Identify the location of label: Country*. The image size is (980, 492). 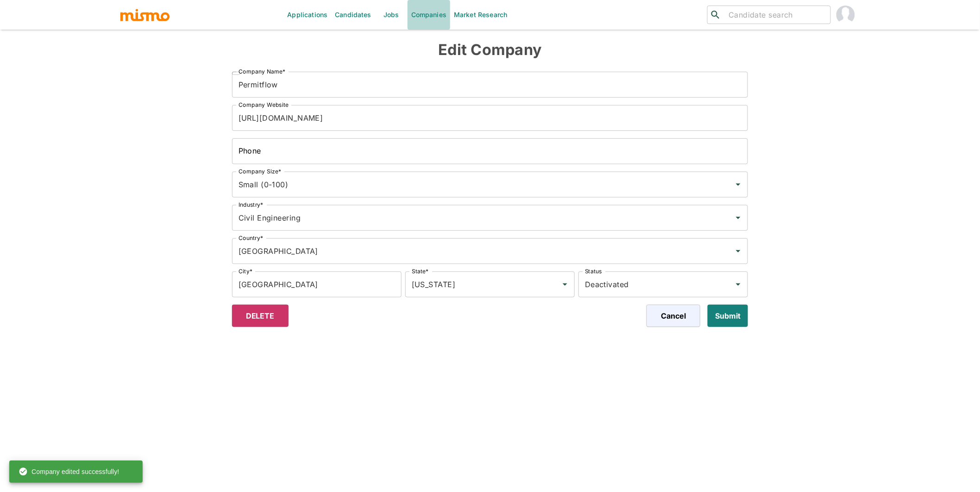
(251, 238).